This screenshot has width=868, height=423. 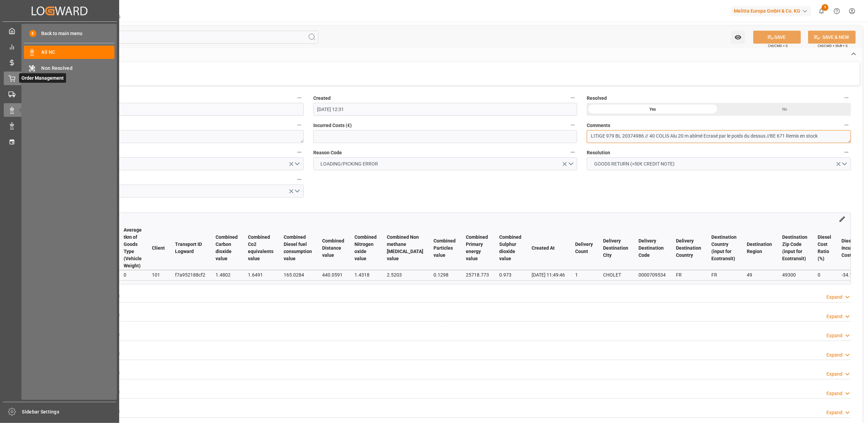 I want to click on button: Cost Ownership, so click(x=299, y=180).